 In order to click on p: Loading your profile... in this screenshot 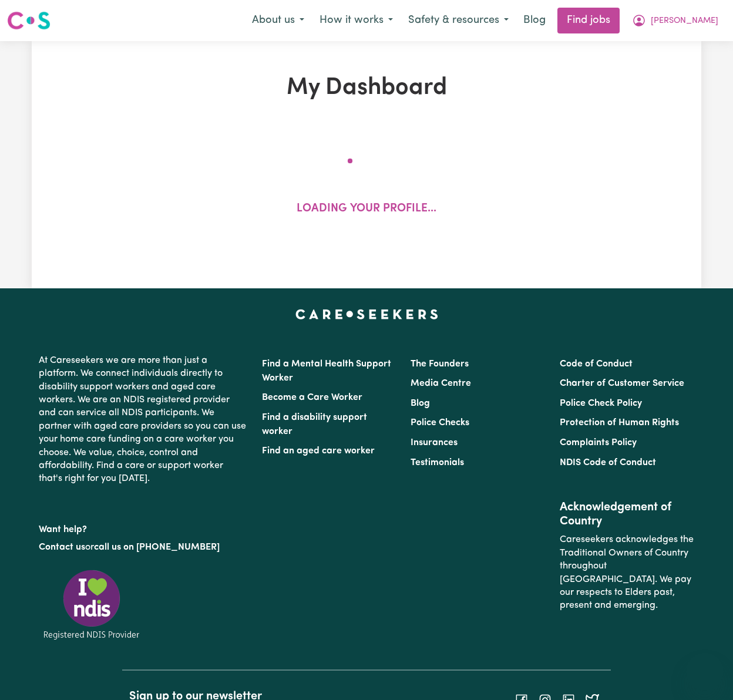, I will do `click(366, 209)`.